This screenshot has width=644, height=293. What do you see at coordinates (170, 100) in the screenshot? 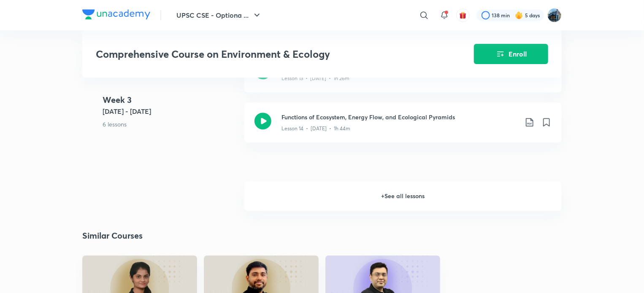
I see `h4: Week 3` at bounding box center [170, 100].